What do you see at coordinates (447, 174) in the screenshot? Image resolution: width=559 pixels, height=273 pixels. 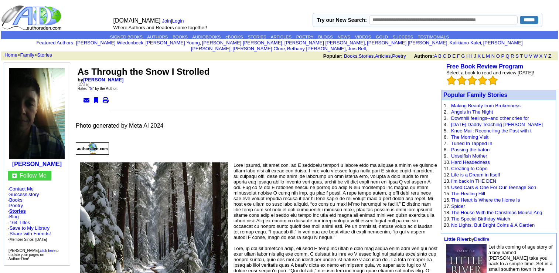 I see `font: 12.` at bounding box center [447, 174].